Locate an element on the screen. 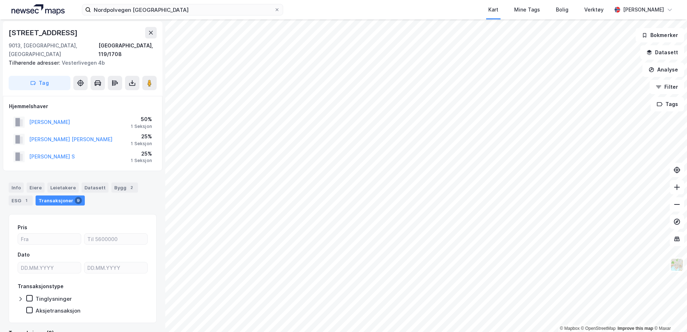 The width and height of the screenshot is (687, 332). div: ESG is located at coordinates (20, 200).